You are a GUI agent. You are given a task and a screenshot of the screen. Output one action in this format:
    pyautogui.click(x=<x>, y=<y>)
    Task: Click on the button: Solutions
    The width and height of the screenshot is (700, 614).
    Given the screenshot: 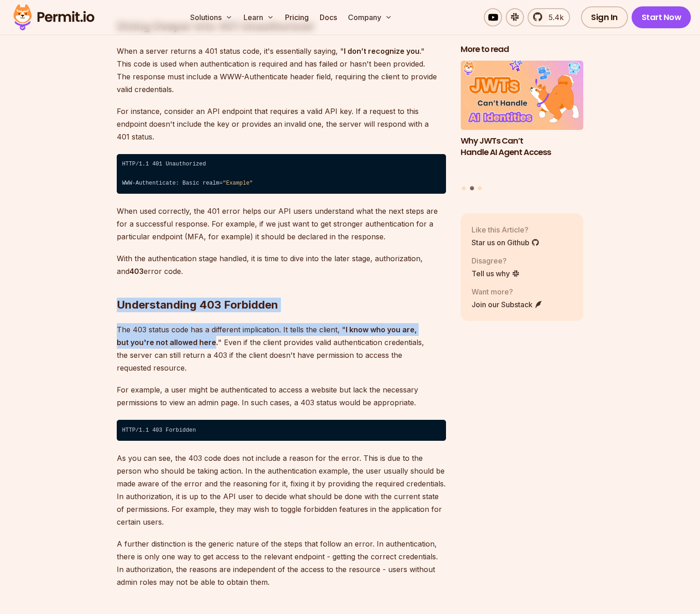 What is the action you would take?
    pyautogui.click(x=211, y=17)
    